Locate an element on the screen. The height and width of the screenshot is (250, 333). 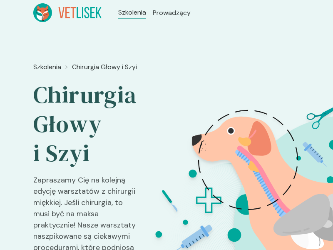
a: Chirurgia Głowy i Szyi is located at coordinates (104, 67).